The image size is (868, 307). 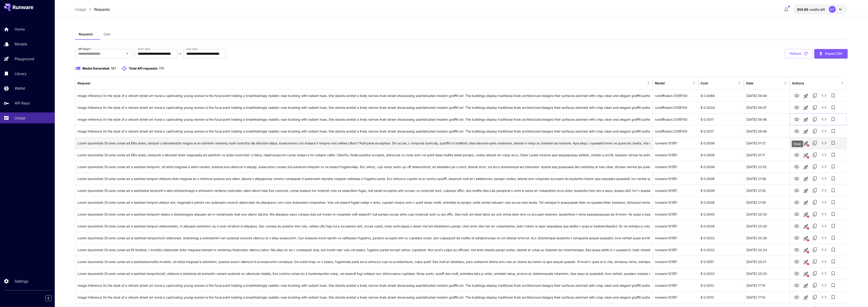 I want to click on div: $ 0.0017, so click(x=721, y=119).